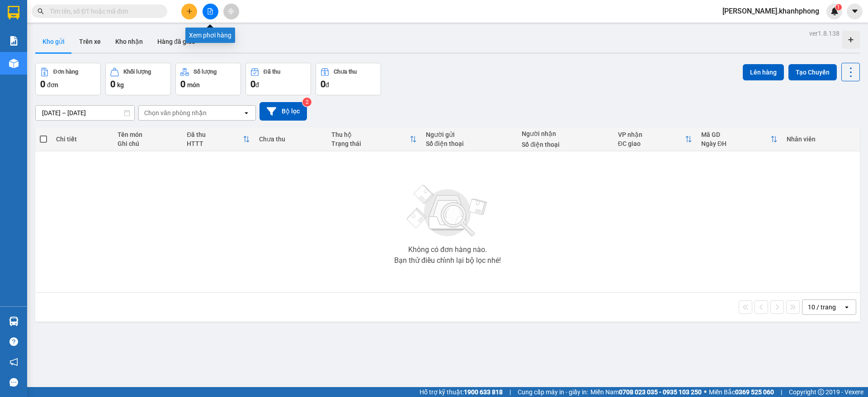 The image size is (868, 397). I want to click on div: Chọn văn phòng nhận, so click(176, 113).